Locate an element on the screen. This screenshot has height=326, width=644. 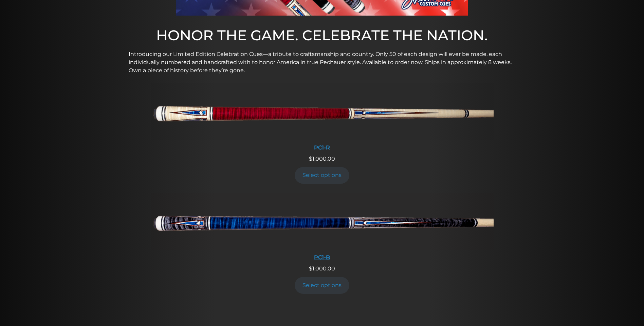
p: Introducing our Limited Edition Celebration Cues—a tribute to craftsmanship and country. Only 50 ... is located at coordinates (322, 62).